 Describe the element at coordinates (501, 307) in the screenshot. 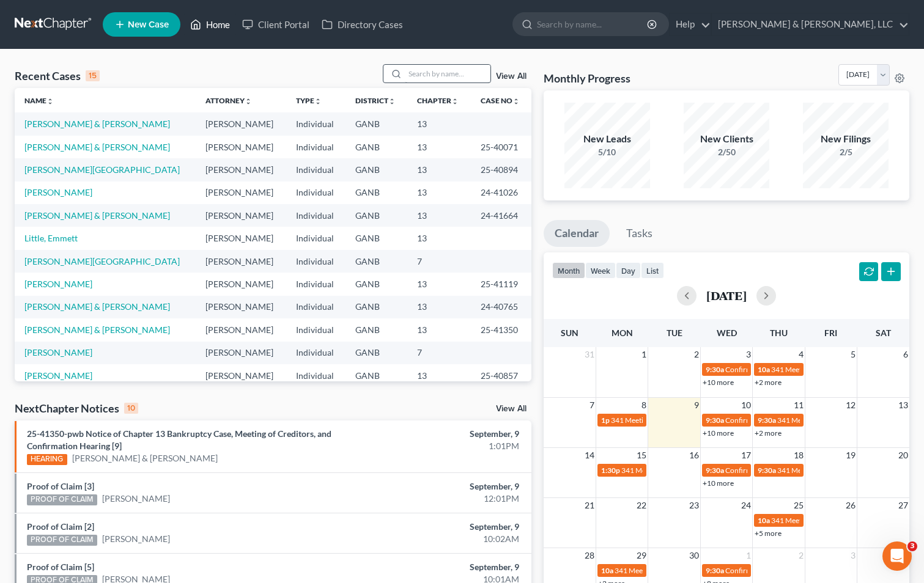

I see `td: 24-40765` at that location.